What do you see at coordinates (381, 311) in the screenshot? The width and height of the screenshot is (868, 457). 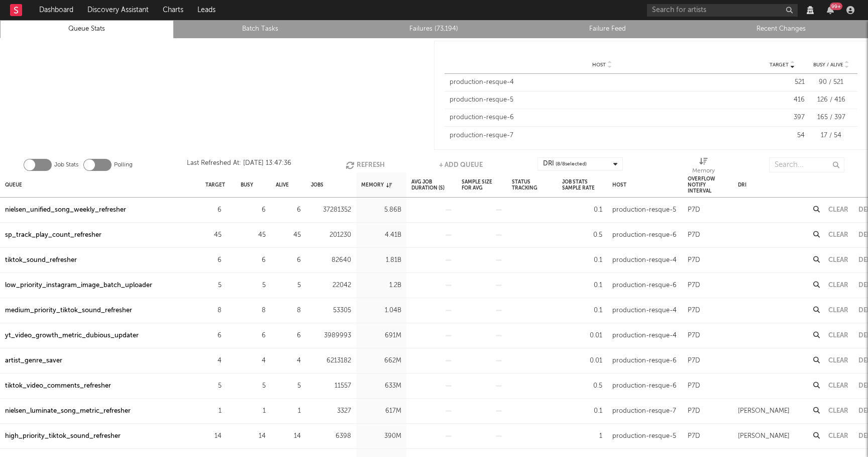 I see `div: 1.04B` at bounding box center [381, 311].